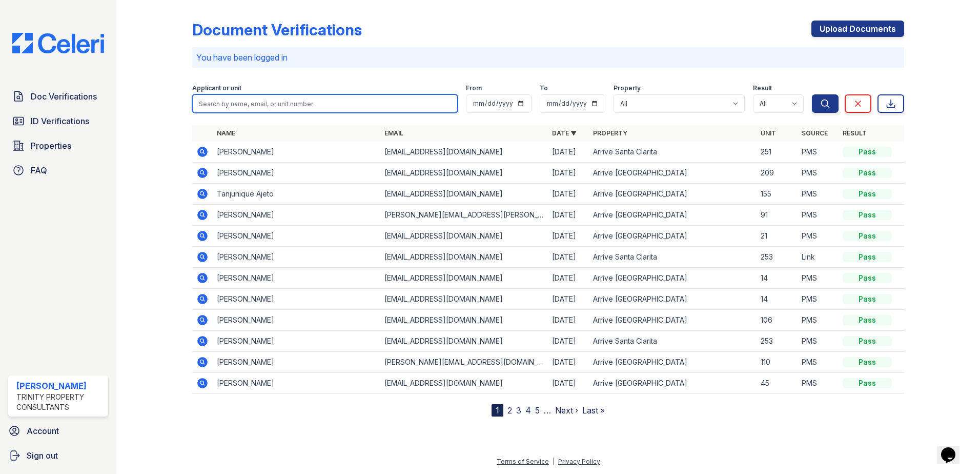 The height and width of the screenshot is (474, 980). What do you see at coordinates (777, 215) in the screenshot?
I see `td: 91` at bounding box center [777, 215].